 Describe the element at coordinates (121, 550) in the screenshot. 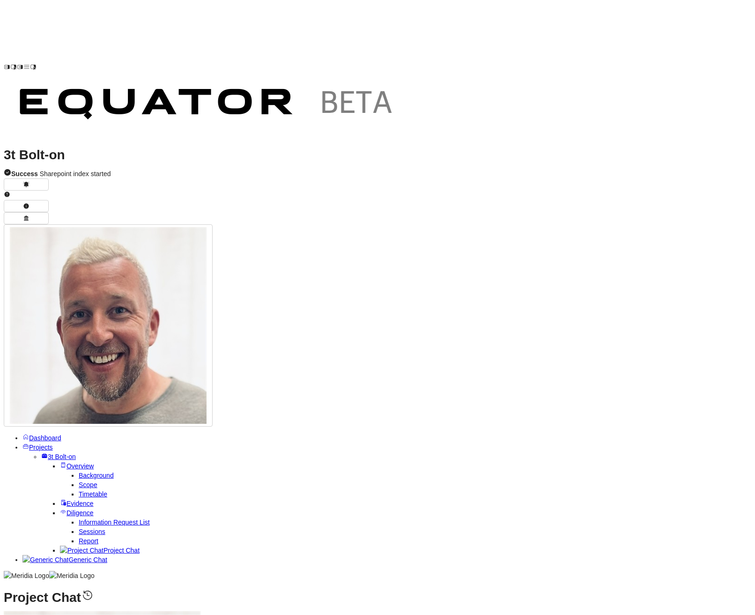

I see `span: Project Chat` at that location.